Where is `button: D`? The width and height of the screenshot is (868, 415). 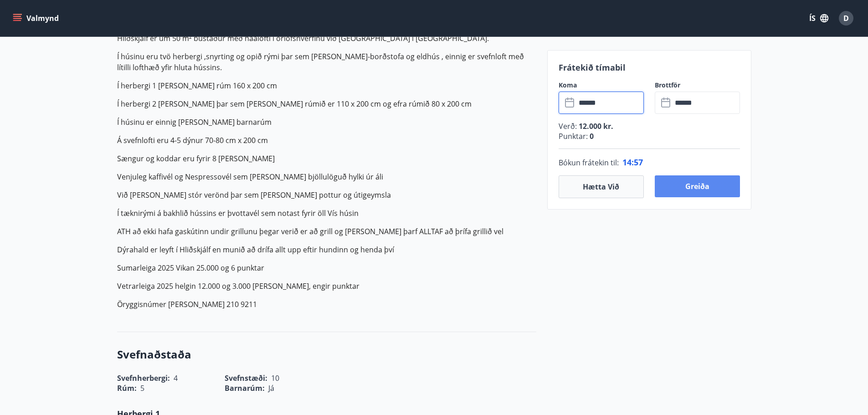 button: D is located at coordinates (846, 18).